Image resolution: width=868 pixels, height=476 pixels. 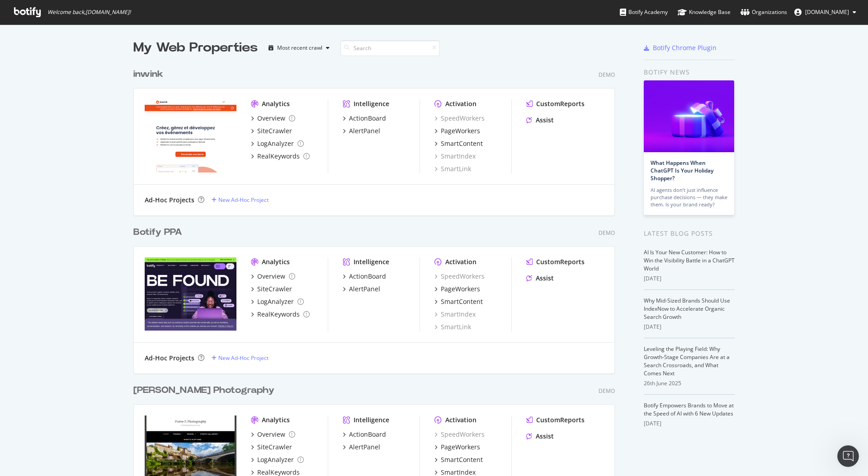 What do you see at coordinates (704, 12) in the screenshot?
I see `div: Knowledge Base` at bounding box center [704, 12].